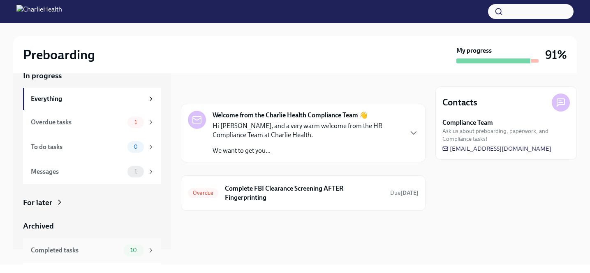 This screenshot has width=590, height=273. What do you see at coordinates (77, 147) in the screenshot?
I see `div: To do tasks` at bounding box center [77, 147].